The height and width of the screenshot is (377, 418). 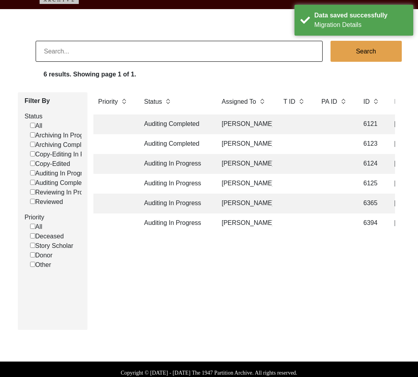 What do you see at coordinates (90, 74) in the screenshot?
I see `label: 6 results. Showing page 1 of 1.` at bounding box center [90, 74].